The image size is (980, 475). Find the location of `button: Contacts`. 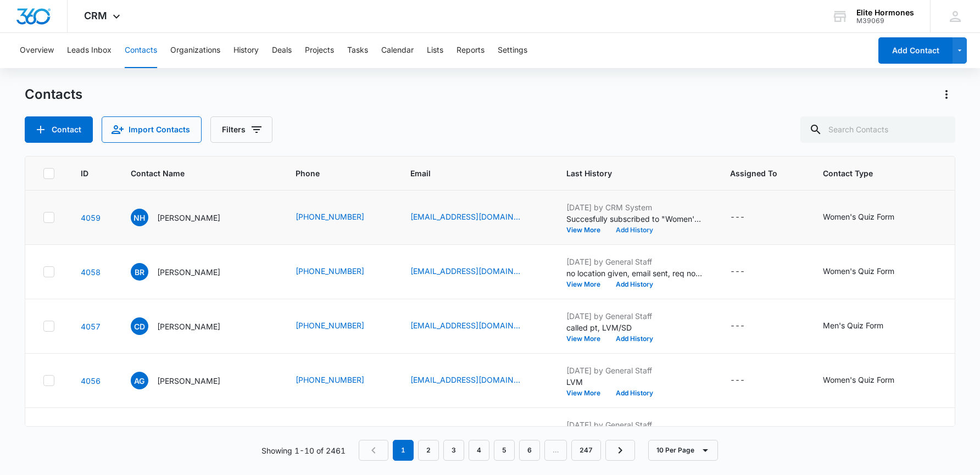

button: Contacts is located at coordinates (140, 51).